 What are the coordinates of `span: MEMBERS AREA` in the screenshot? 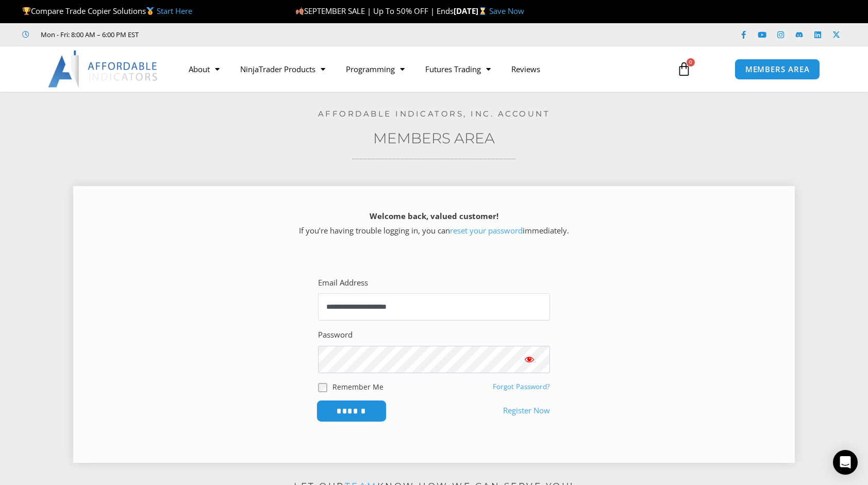 It's located at (777, 69).